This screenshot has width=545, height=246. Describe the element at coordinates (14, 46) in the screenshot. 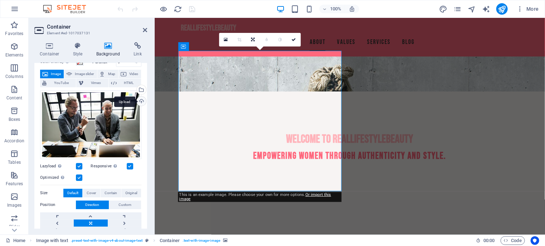

I see `label: Font Size` at that location.